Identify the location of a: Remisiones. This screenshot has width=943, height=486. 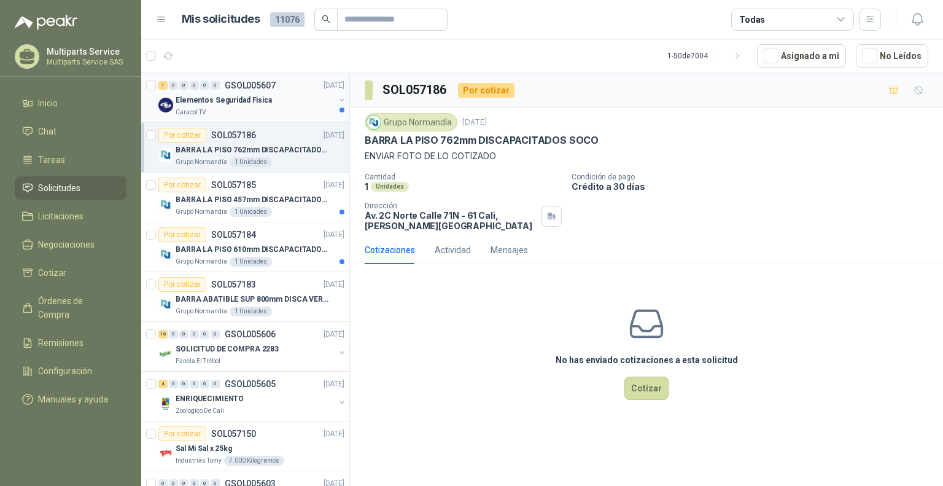
(71, 343).